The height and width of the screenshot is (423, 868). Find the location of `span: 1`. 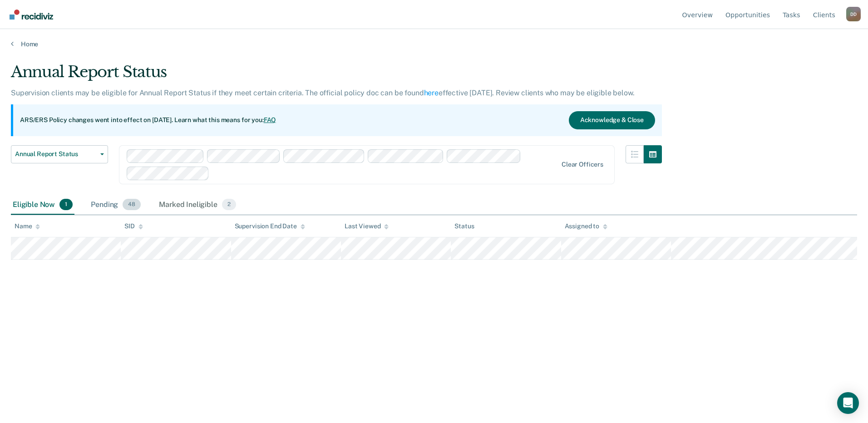

span: 1 is located at coordinates (66, 204).